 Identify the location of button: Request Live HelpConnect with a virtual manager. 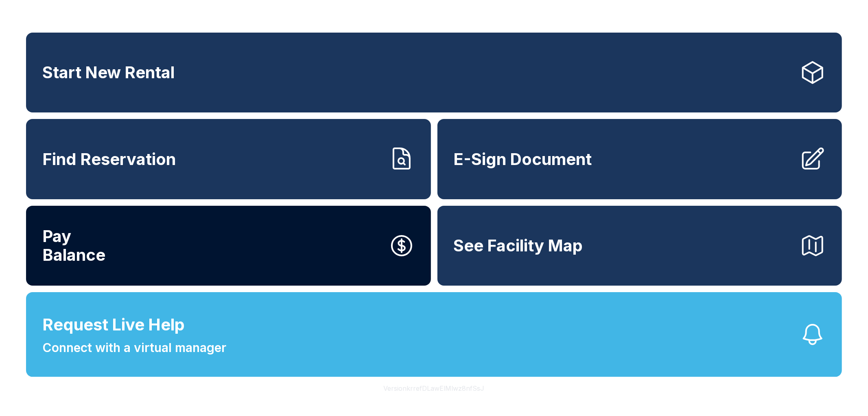
(434, 334).